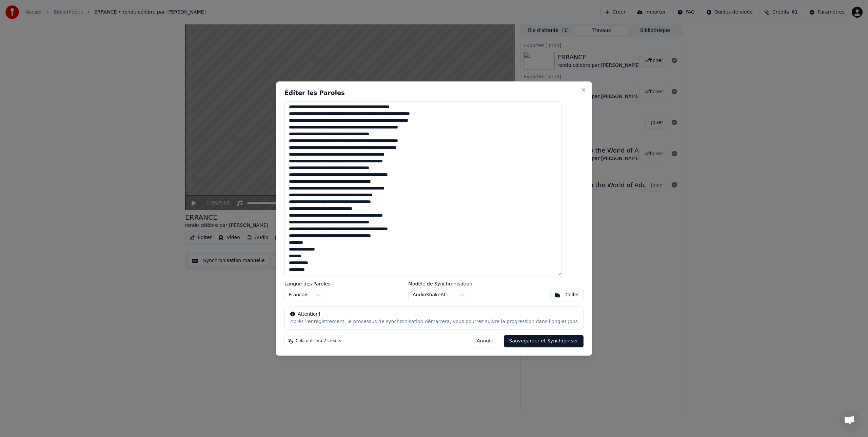  I want to click on div: Après l'enregistrement, le processus de synchronisation démarrera, vous pourrez suivre la progres..., so click(434, 321).